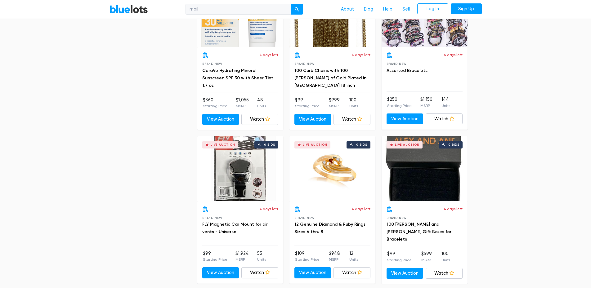  Describe the element at coordinates (238, 9) in the screenshot. I see `input: Search for inventory` at that location.